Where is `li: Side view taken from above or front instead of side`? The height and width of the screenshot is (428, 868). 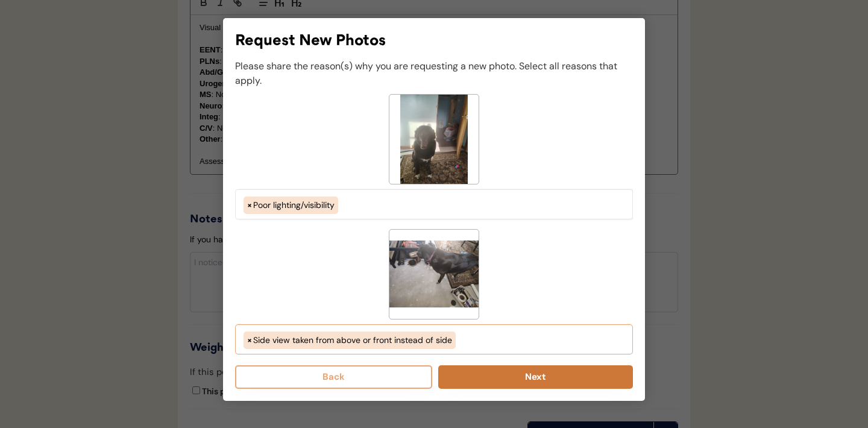
li: Side view taken from above or front instead of side is located at coordinates (349, 340).